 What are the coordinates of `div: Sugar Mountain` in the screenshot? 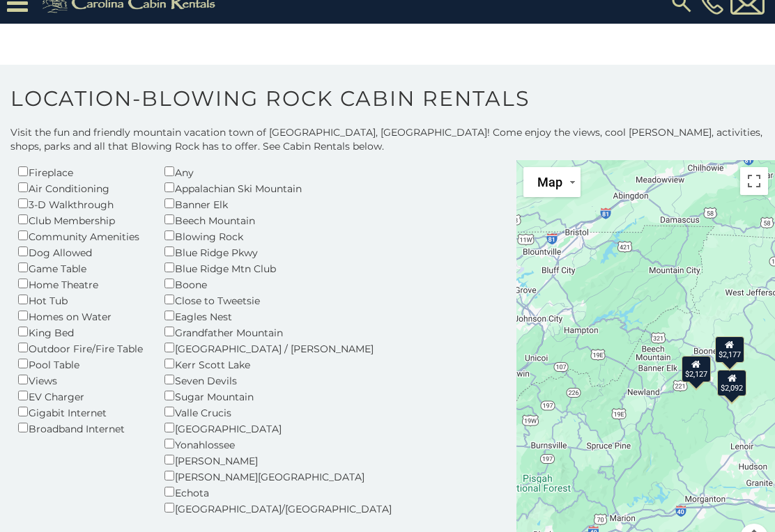 It's located at (277, 395).